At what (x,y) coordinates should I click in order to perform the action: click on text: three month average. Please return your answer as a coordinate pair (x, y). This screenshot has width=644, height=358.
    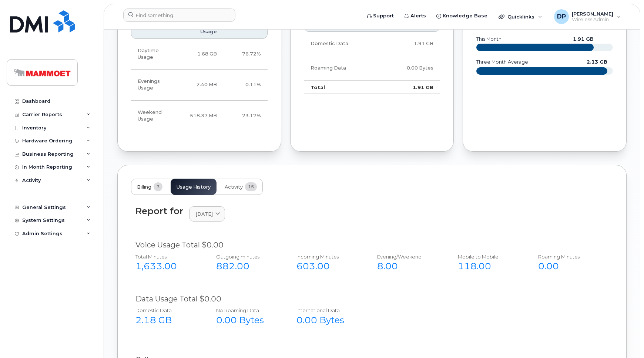
    Looking at the image, I should click on (502, 62).